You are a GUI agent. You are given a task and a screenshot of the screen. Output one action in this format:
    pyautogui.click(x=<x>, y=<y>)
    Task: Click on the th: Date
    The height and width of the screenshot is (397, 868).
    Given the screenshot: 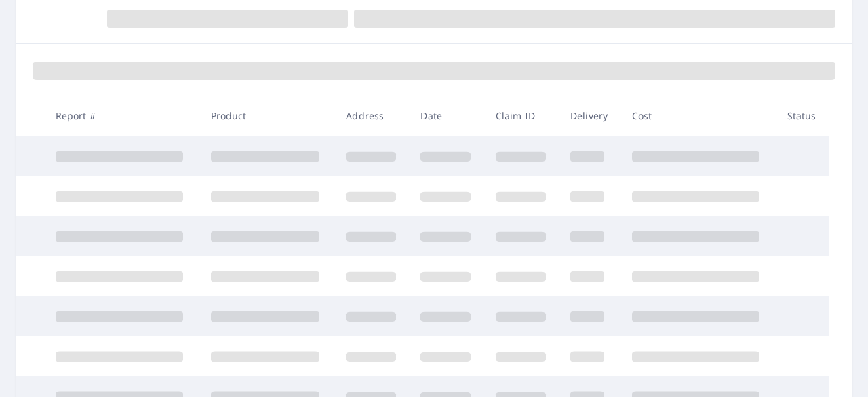 What is the action you would take?
    pyautogui.click(x=447, y=115)
    